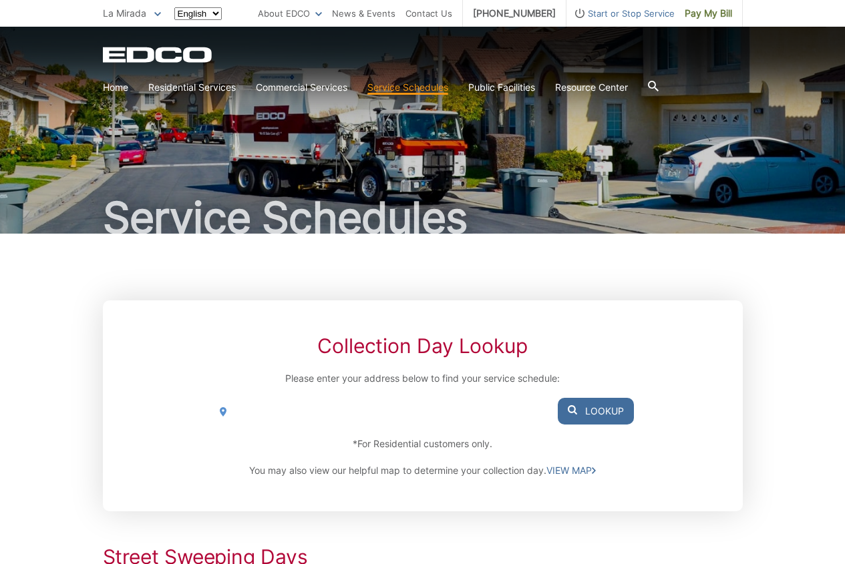 This screenshot has height=564, width=845. Describe the element at coordinates (124, 13) in the screenshot. I see `span: La Mirada` at that location.